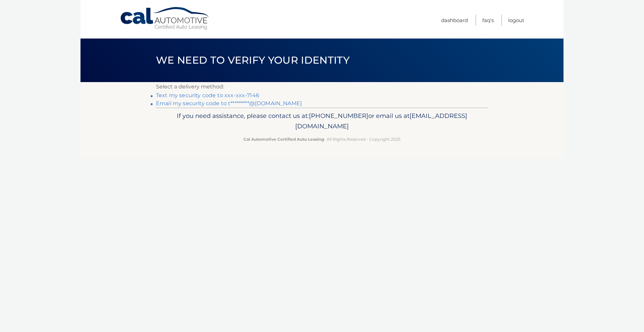  I want to click on a: FAQ's, so click(488, 20).